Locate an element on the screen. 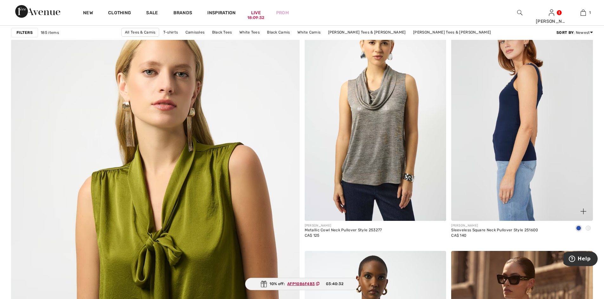  span: 185 items is located at coordinates (50, 33).